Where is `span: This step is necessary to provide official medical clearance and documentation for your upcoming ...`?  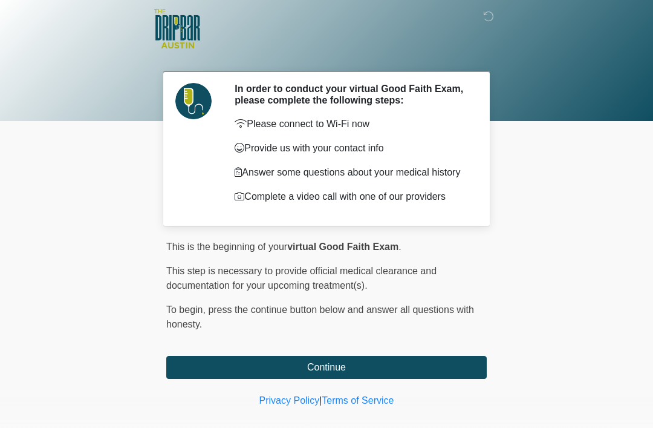
span: This step is necessary to provide official medical clearance and documentation for your upcoming ... is located at coordinates (301, 278).